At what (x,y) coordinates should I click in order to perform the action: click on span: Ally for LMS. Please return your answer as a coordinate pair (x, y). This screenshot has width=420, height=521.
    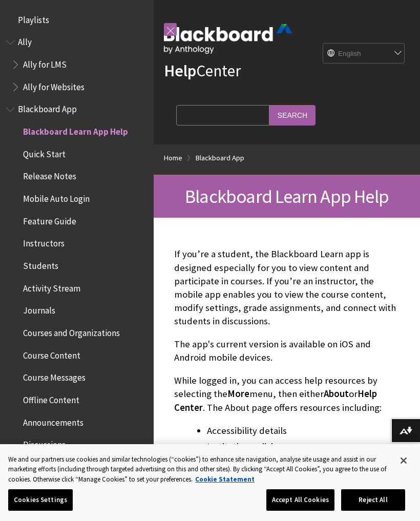
    Looking at the image, I should click on (44, 62).